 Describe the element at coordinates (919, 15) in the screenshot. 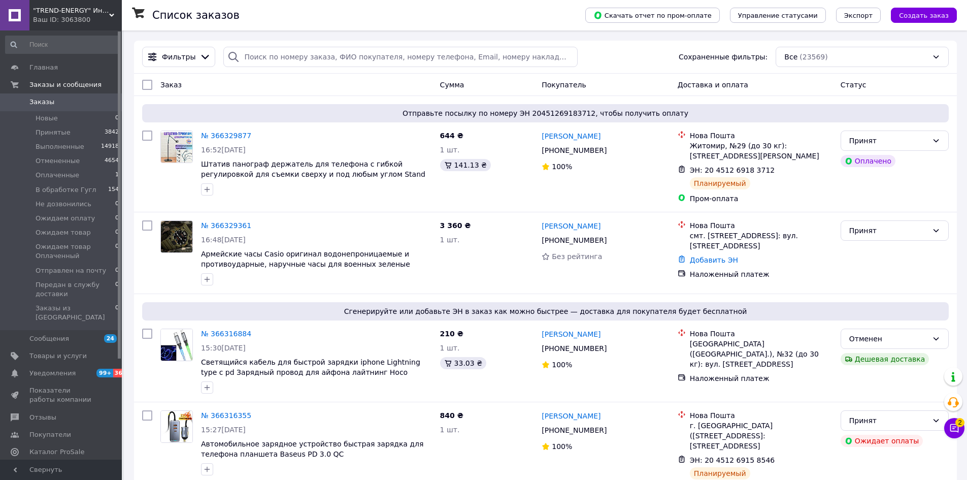

I see `a: Создать заказ` at that location.